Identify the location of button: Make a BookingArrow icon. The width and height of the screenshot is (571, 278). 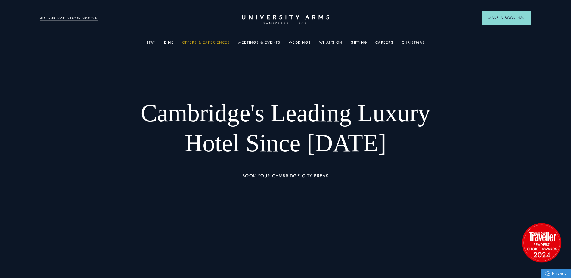
(507, 18).